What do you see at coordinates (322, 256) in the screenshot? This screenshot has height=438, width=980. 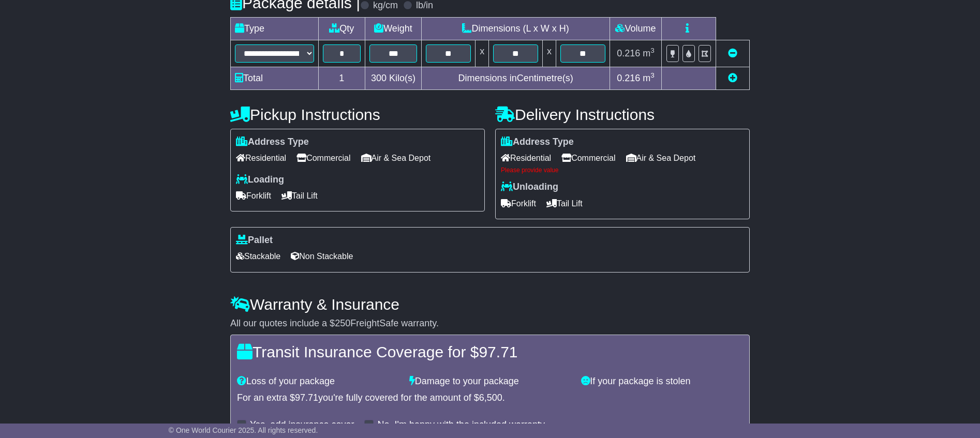 I see `span: Non Stackable` at bounding box center [322, 256].